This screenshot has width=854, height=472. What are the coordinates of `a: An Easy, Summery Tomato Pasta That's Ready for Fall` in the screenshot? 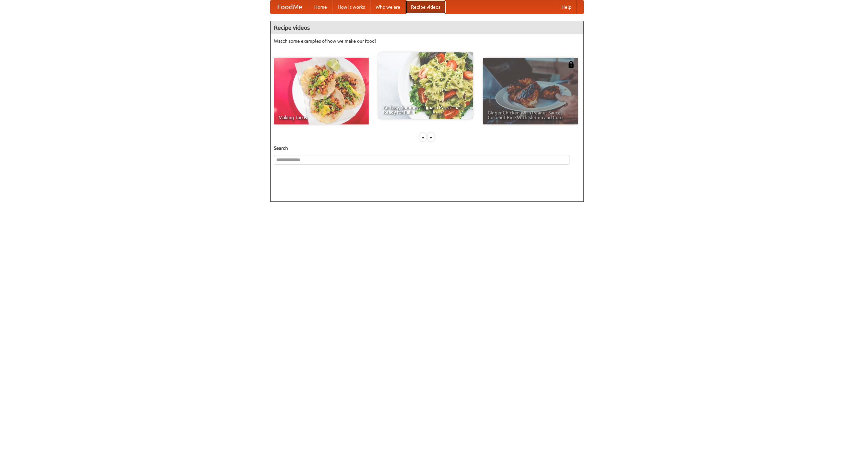 It's located at (426, 86).